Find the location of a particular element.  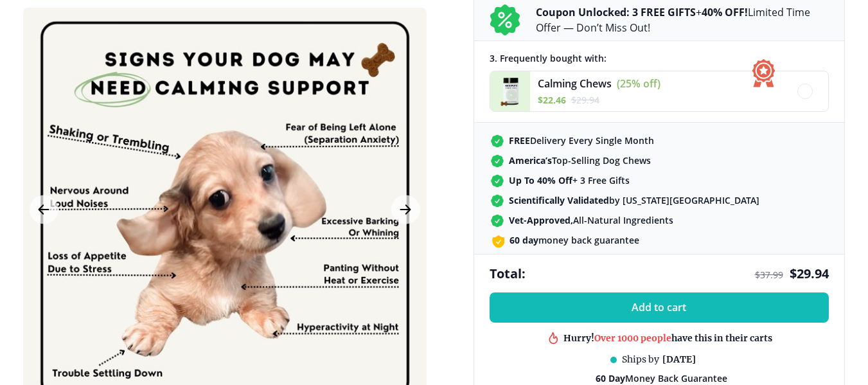

span: Calming Chews is located at coordinates (575, 84).